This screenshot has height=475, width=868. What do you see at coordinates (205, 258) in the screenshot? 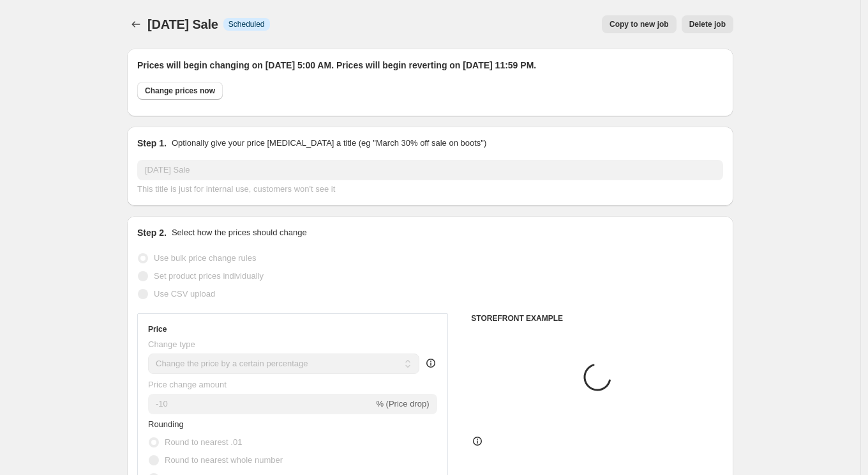
I see `span: Use bulk price change rules` at bounding box center [205, 258].